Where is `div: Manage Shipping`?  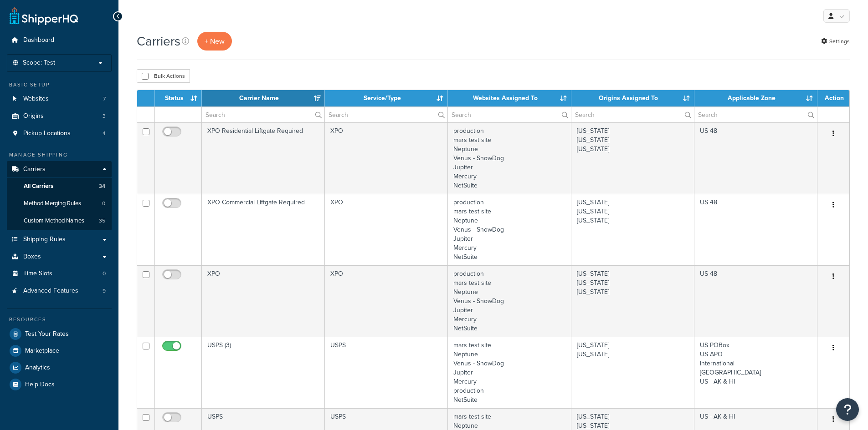
div: Manage Shipping is located at coordinates (59, 155).